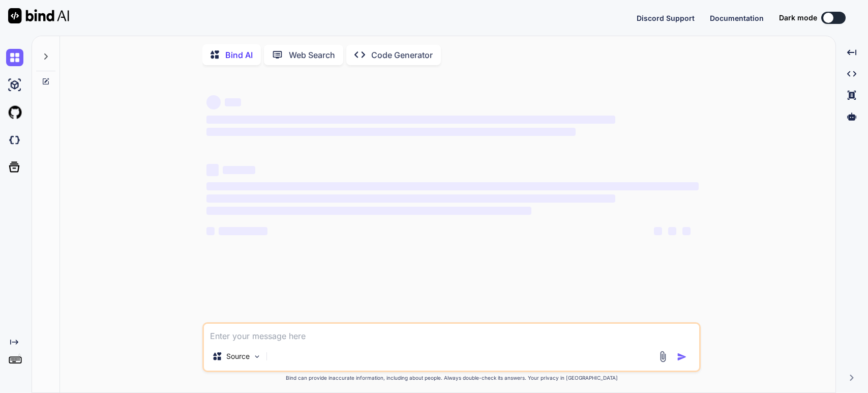 This screenshot has width=868, height=393. I want to click on span: Dark mode, so click(798, 17).